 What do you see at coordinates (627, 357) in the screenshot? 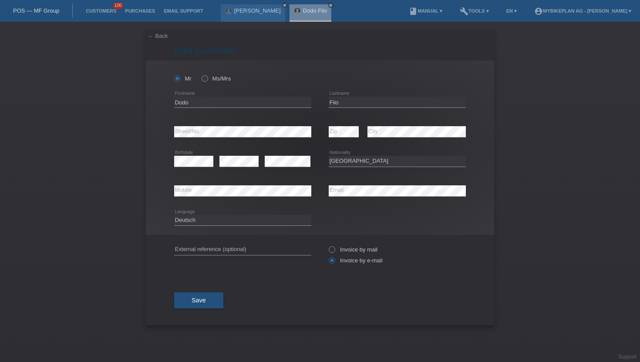
I see `a: Support` at bounding box center [627, 357].